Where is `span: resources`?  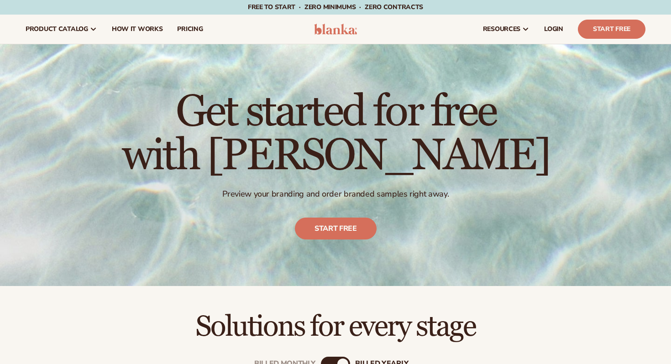
span: resources is located at coordinates (501, 29).